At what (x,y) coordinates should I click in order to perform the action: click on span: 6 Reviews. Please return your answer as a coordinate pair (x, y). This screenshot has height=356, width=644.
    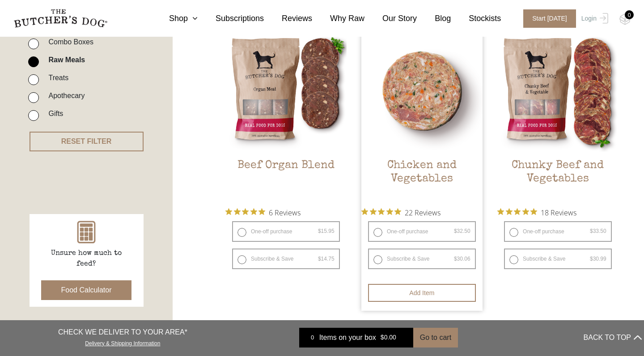
    Looking at the image, I should click on (284, 212).